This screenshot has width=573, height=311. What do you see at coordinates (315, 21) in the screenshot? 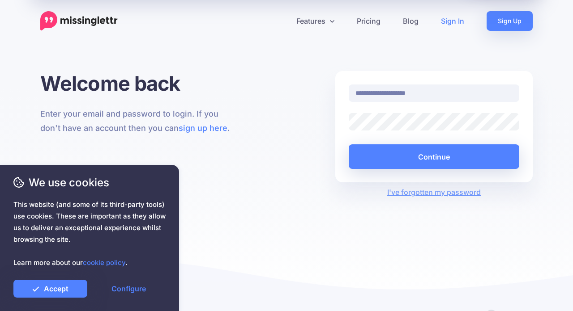
I see `a: Features` at bounding box center [315, 21].